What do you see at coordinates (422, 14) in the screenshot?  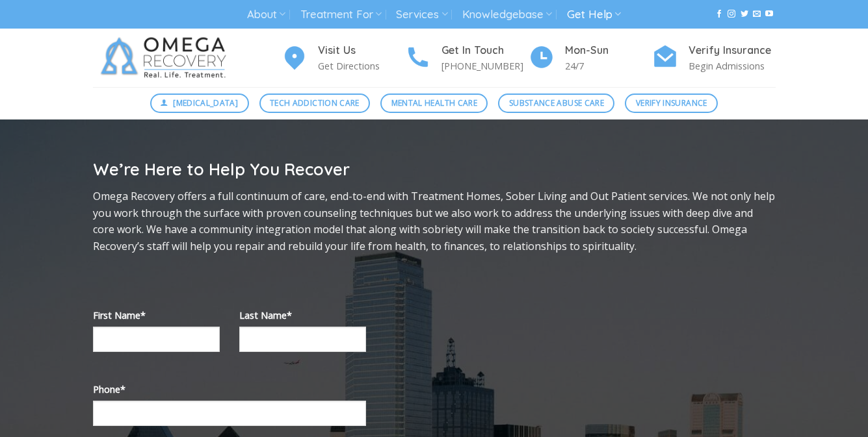 I see `a: Services` at bounding box center [422, 14].